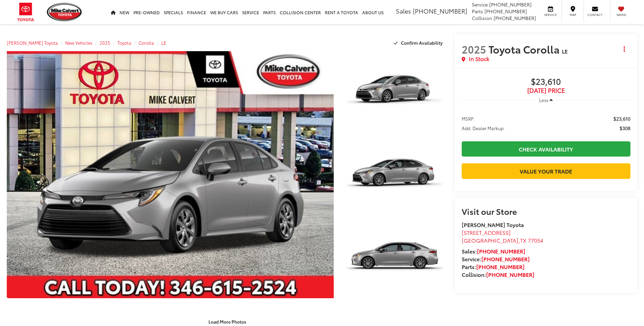 The width and height of the screenshot is (644, 326). What do you see at coordinates (403, 11) in the screenshot?
I see `span: Sales` at bounding box center [403, 11].